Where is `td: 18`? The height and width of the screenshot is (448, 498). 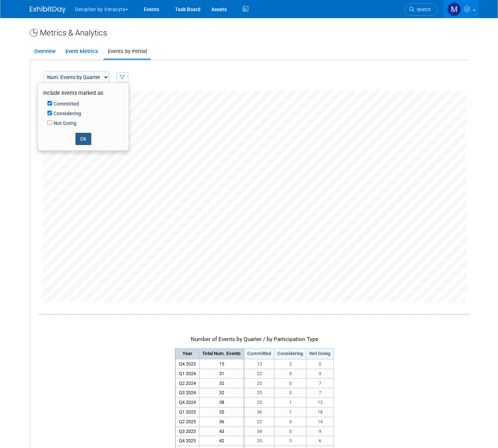
td: 18 is located at coordinates (320, 412).